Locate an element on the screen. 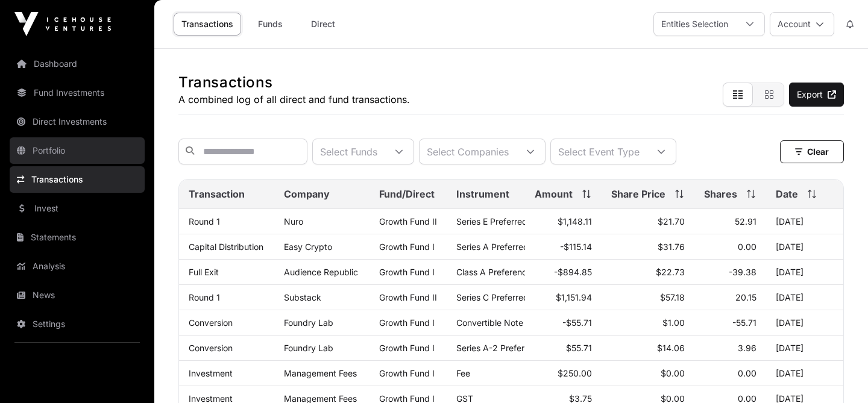 This screenshot has height=403, width=868. div: Select Funds is located at coordinates (348, 151).